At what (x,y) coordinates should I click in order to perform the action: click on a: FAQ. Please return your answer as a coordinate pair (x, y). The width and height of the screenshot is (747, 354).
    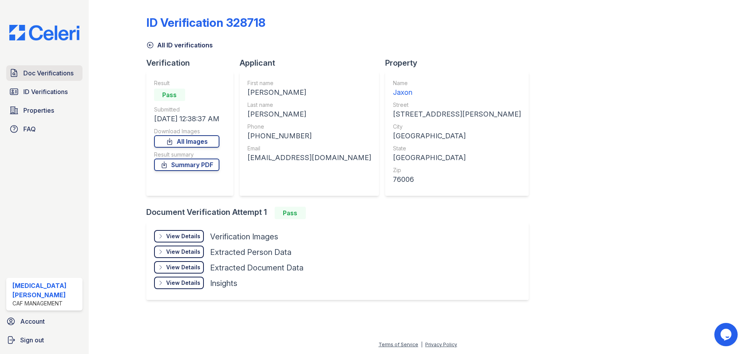
    Looking at the image, I should click on (44, 129).